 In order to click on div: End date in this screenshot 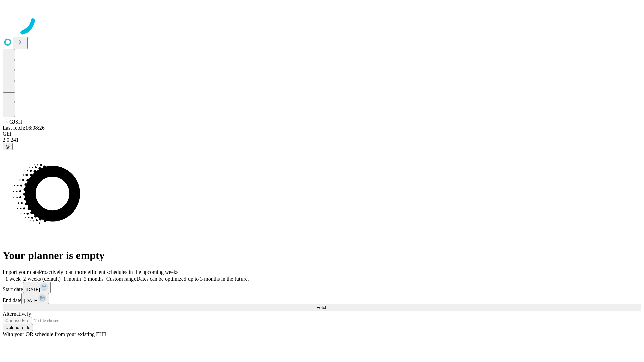, I will do `click(322, 298)`.